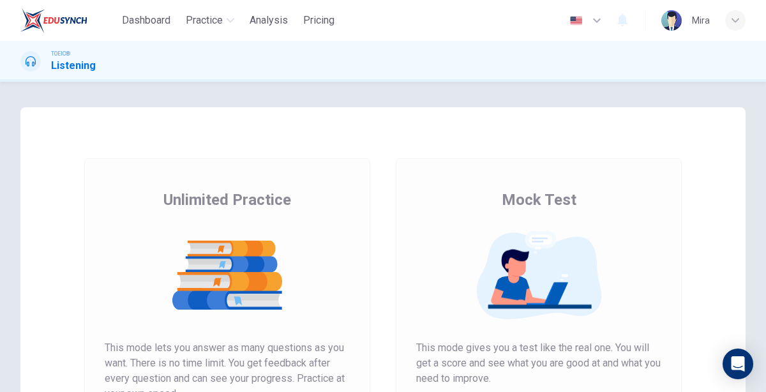  I want to click on a: Dashboard, so click(146, 20).